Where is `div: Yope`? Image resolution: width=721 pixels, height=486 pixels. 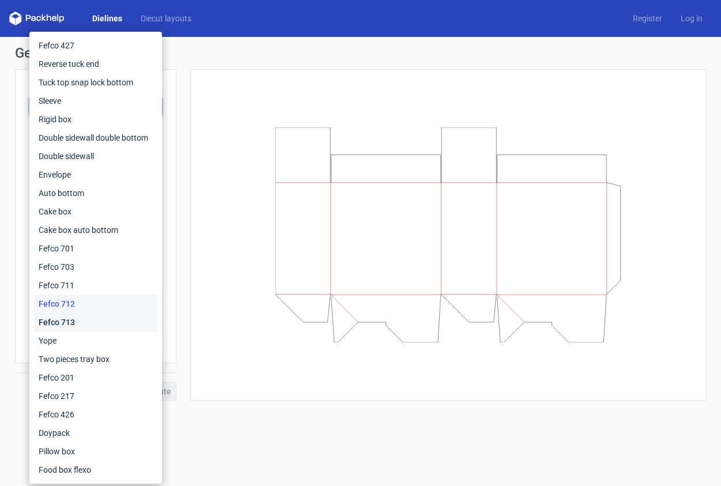 div: Yope is located at coordinates (96, 341).